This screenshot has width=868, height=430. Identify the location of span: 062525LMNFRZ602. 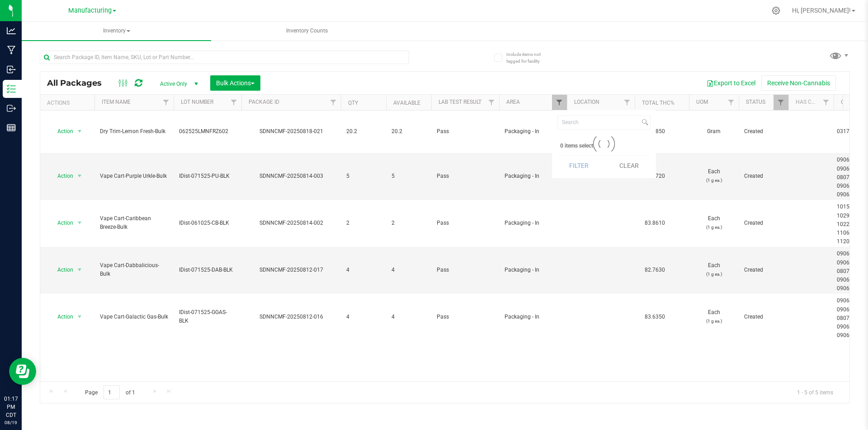
(207, 131).